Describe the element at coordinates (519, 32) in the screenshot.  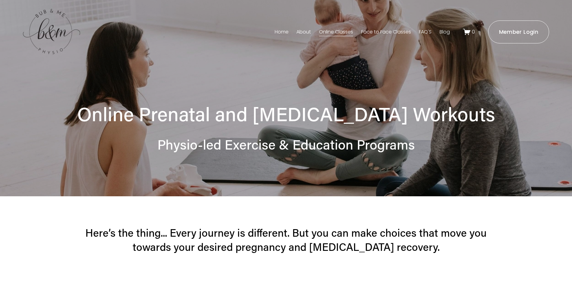
I see `a: Member Login` at that location.